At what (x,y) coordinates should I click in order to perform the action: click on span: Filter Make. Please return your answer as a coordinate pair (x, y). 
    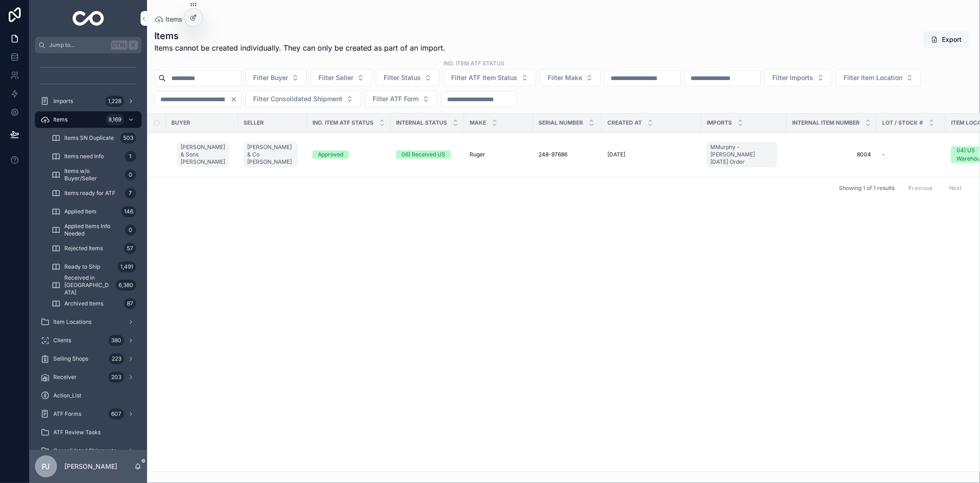
    Looking at the image, I should click on (565, 77).